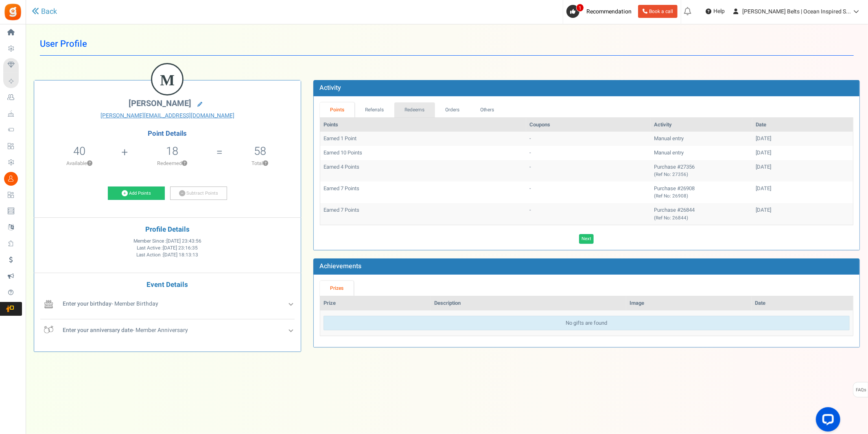  Describe the element at coordinates (167, 80) in the screenshot. I see `figcaption: M` at that location.